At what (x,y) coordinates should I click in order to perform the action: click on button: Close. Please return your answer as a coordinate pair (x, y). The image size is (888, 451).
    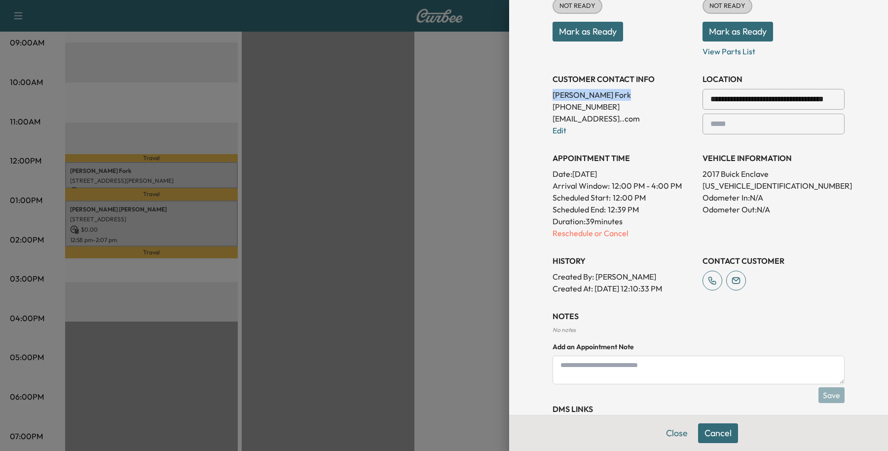
    Looking at the image, I should click on (677, 433).